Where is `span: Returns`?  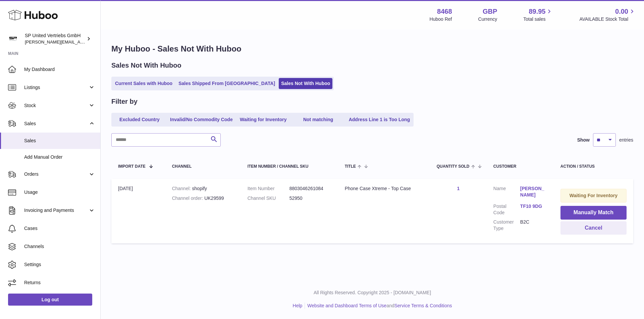
span: Returns is located at coordinates (60, 282).